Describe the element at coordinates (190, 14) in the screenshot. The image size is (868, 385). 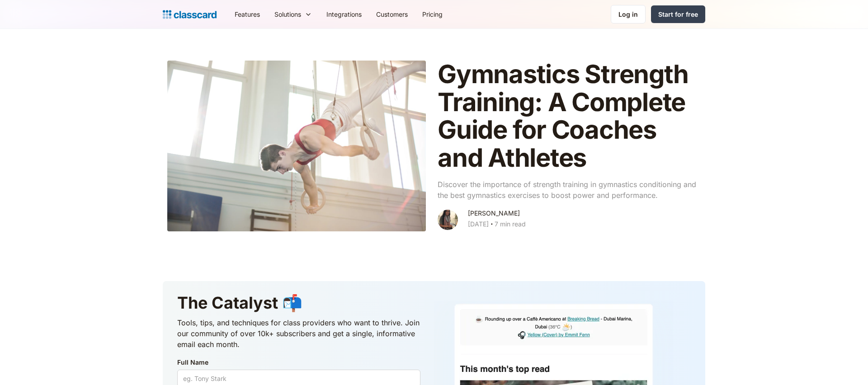
I see `a: home` at that location.